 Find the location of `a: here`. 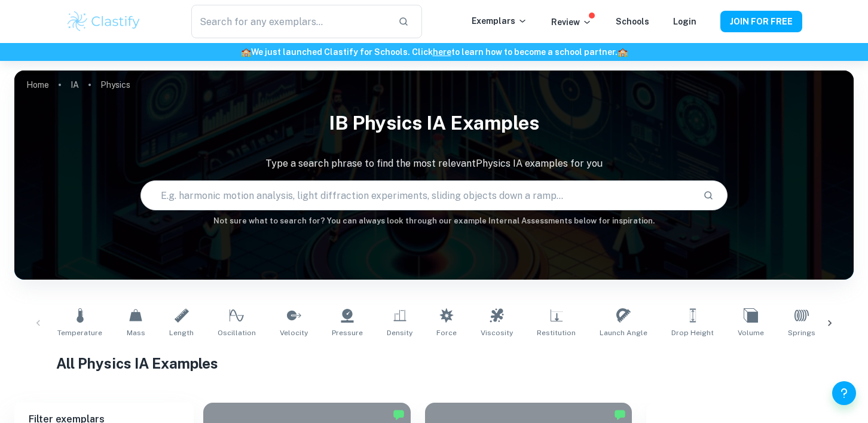

a: here is located at coordinates (442, 52).